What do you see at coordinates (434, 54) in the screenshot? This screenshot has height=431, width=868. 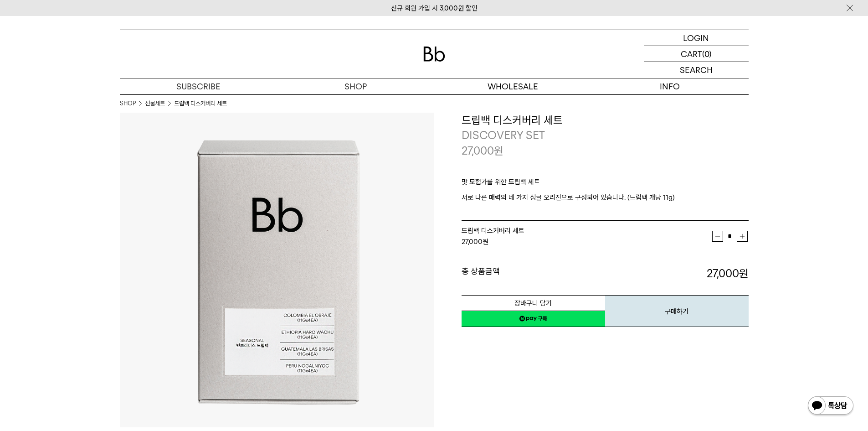 I see `img: 로고` at bounding box center [434, 54].